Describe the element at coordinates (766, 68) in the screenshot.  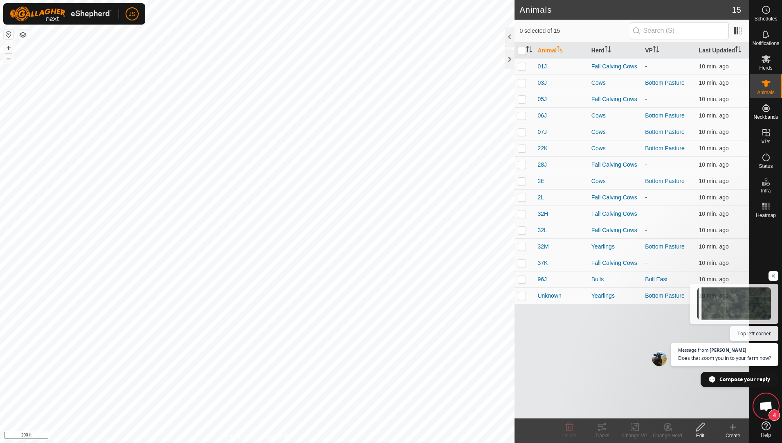
I see `span: Herds` at that location.